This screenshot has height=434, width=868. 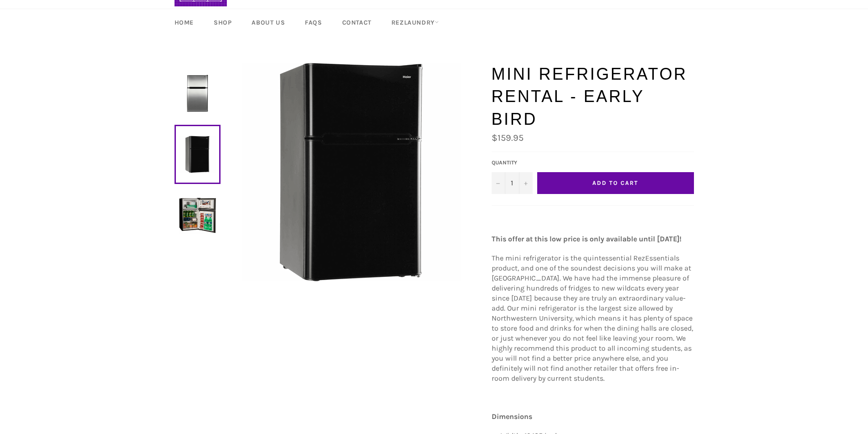 What do you see at coordinates (615, 183) in the screenshot?
I see `span: Add to Cart` at bounding box center [615, 183].